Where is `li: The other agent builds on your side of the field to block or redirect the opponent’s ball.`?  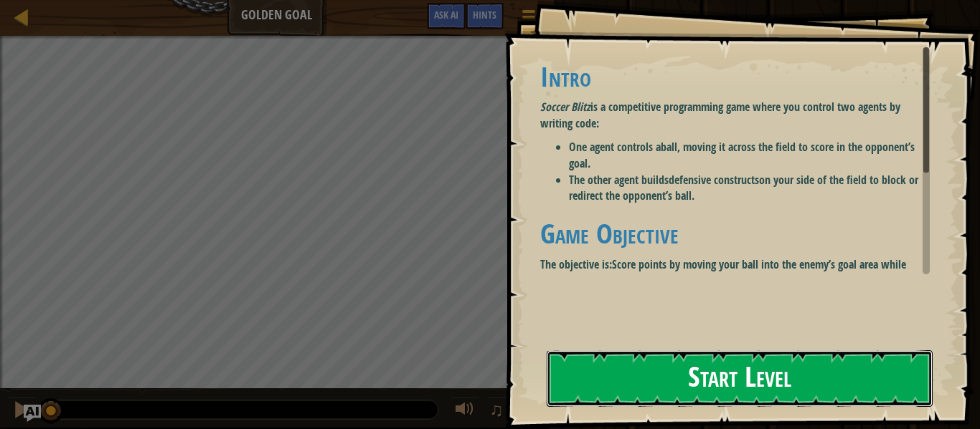
li: The other agent builds on your side of the field to block or redirect the opponent’s ball. is located at coordinates (749, 189).